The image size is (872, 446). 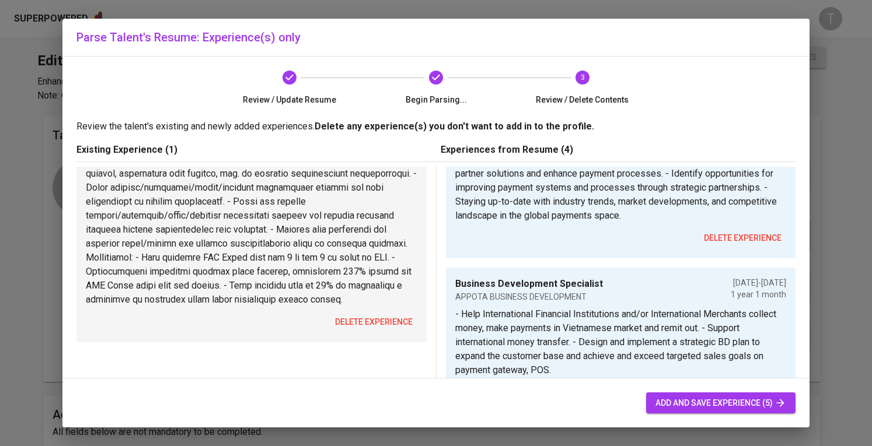 What do you see at coordinates (582, 100) in the screenshot?
I see `span: Review / Delete Contents` at bounding box center [582, 100].